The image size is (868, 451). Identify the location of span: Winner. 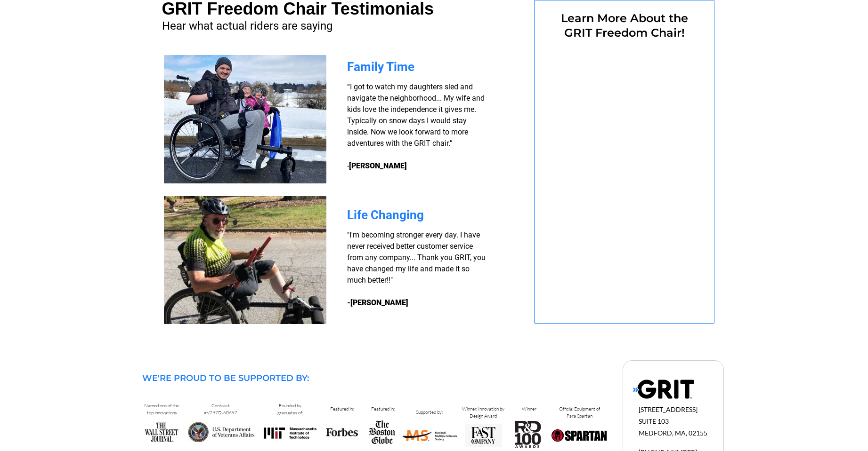
(528, 409).